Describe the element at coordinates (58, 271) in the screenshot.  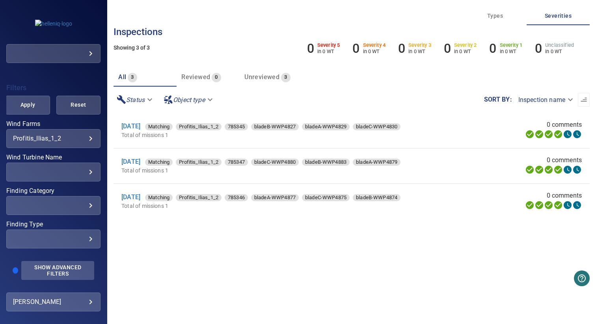
I see `button: Show Advanced Filters` at that location.